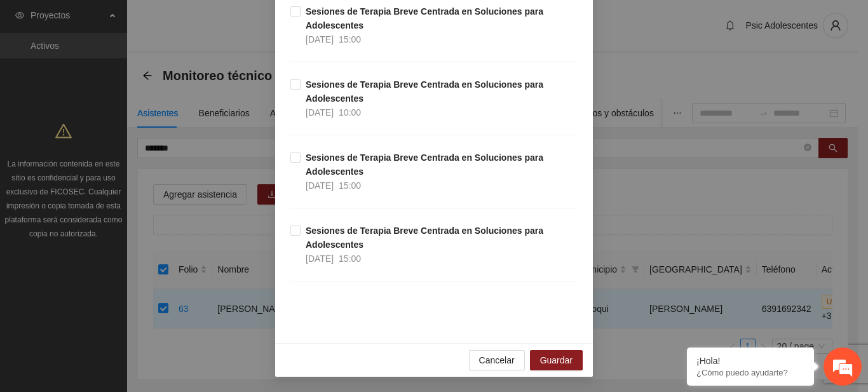 Image resolution: width=868 pixels, height=392 pixels. What do you see at coordinates (124, 281) in the screenshot?
I see `textarea: Escriba su mensaje y pulse “Intro”` at bounding box center [124, 281].